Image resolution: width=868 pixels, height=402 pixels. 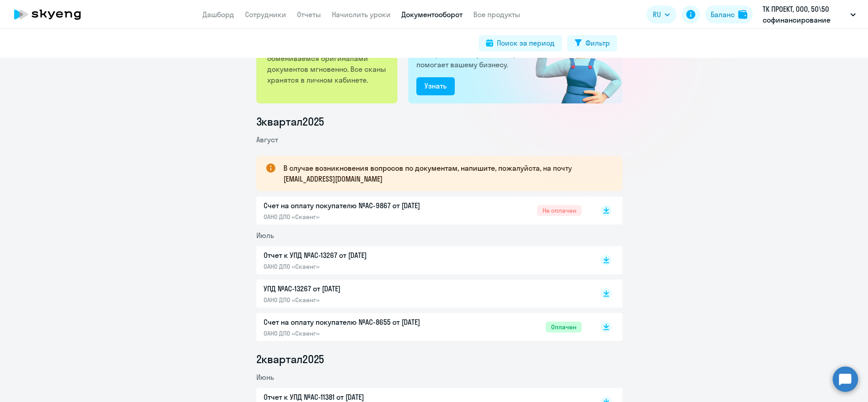 I want to click on span: Август, so click(x=267, y=140).